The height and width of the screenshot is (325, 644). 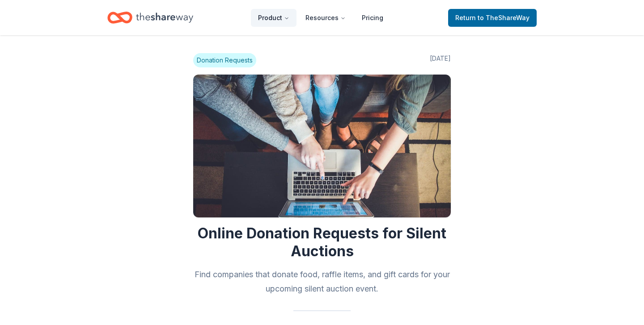 I want to click on span: to TheShareWay, so click(x=504, y=17).